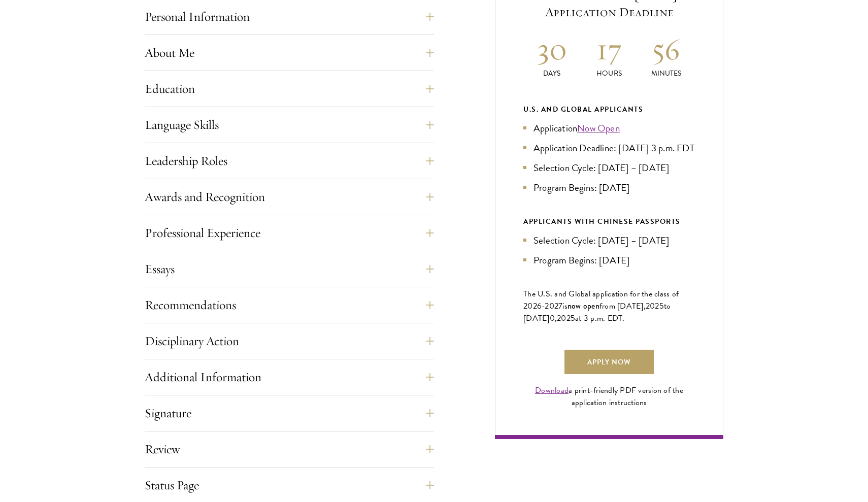  What do you see at coordinates (290, 197) in the screenshot?
I see `button: Awards and Recognition` at bounding box center [290, 197].